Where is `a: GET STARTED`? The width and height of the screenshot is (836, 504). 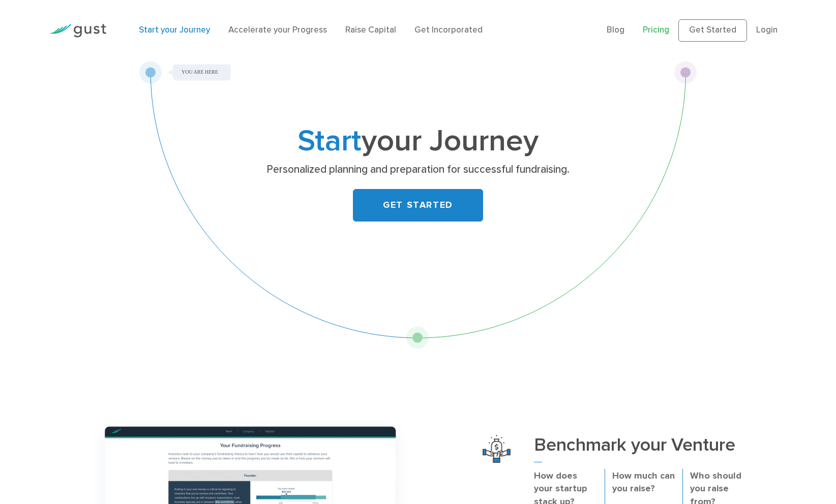
a: GET STARTED is located at coordinates (418, 205).